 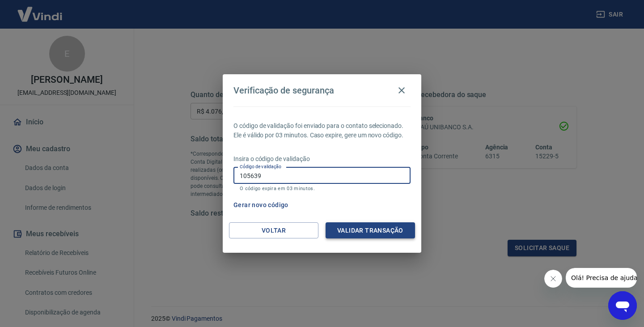 I want to click on p: O código expira em 03 minutos., so click(x=322, y=188).